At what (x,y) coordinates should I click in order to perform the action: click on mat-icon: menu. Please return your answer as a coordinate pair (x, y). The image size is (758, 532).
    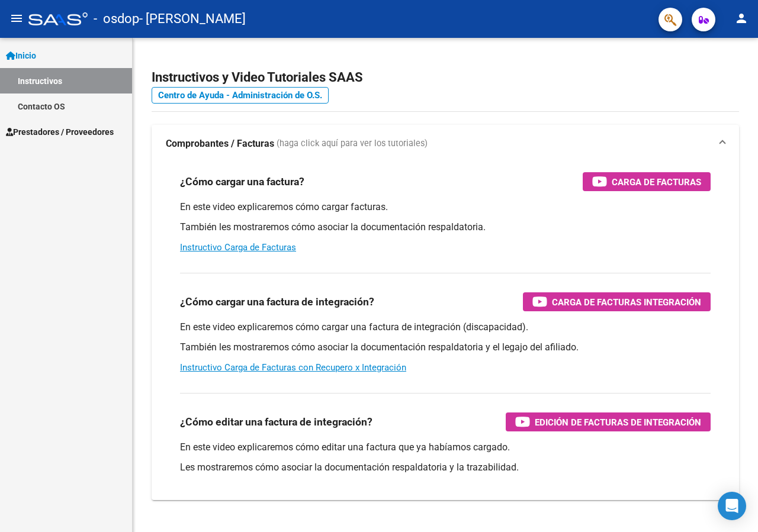
    Looking at the image, I should click on (17, 18).